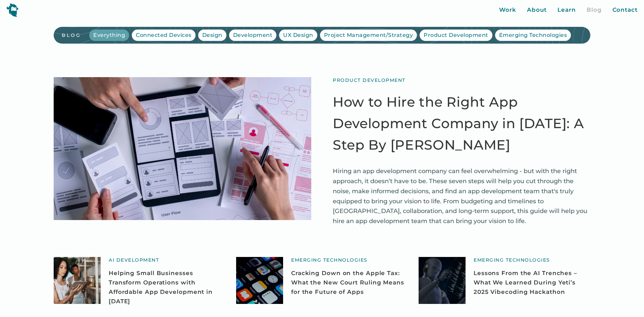 The height and width of the screenshot is (317, 644). What do you see at coordinates (253, 35) in the screenshot?
I see `a: Development` at bounding box center [253, 35].